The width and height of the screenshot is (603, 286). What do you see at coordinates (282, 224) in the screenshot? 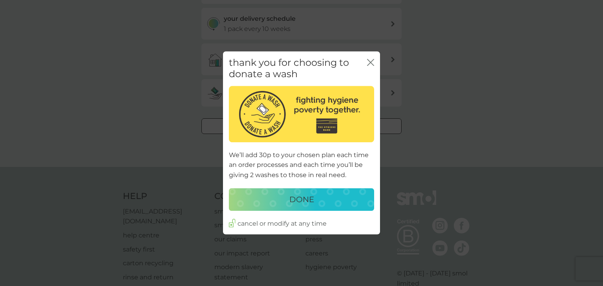
I see `p: cancel or modify at any time` at bounding box center [282, 224].